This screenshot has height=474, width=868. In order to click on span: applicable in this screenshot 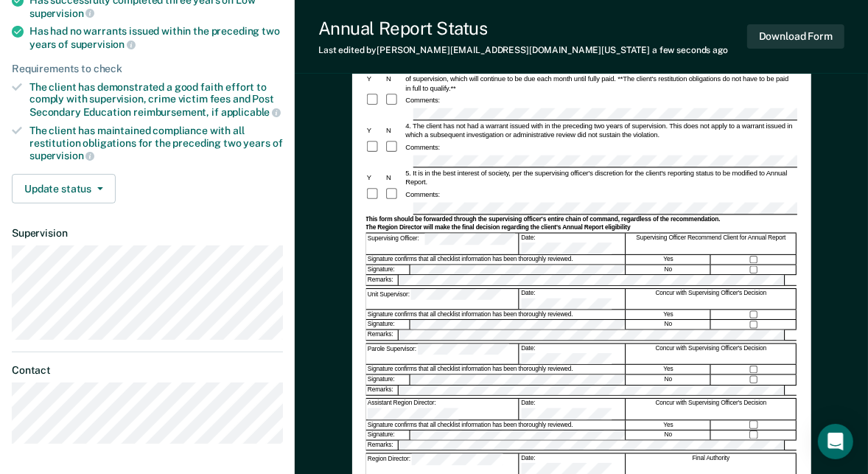, I will do `click(250, 112)`.